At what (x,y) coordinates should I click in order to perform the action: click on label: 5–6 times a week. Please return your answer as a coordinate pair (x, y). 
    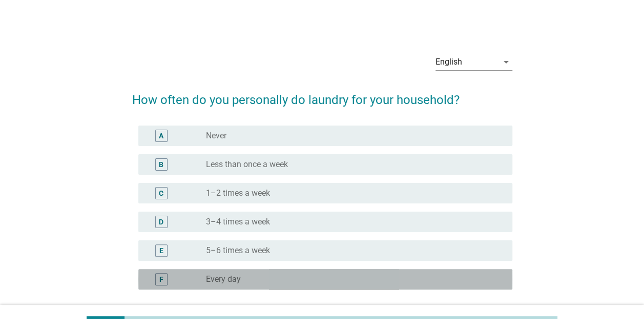
    Looking at the image, I should click on (238, 251).